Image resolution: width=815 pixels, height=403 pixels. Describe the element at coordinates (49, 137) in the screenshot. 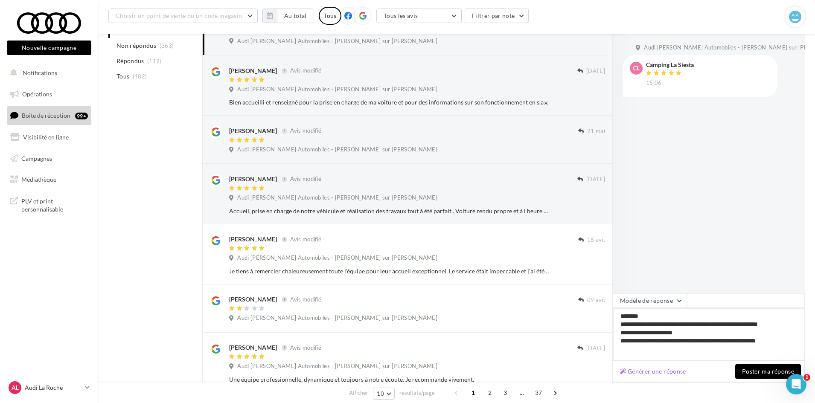

I see `a: Visibilité en ligne` at that location.